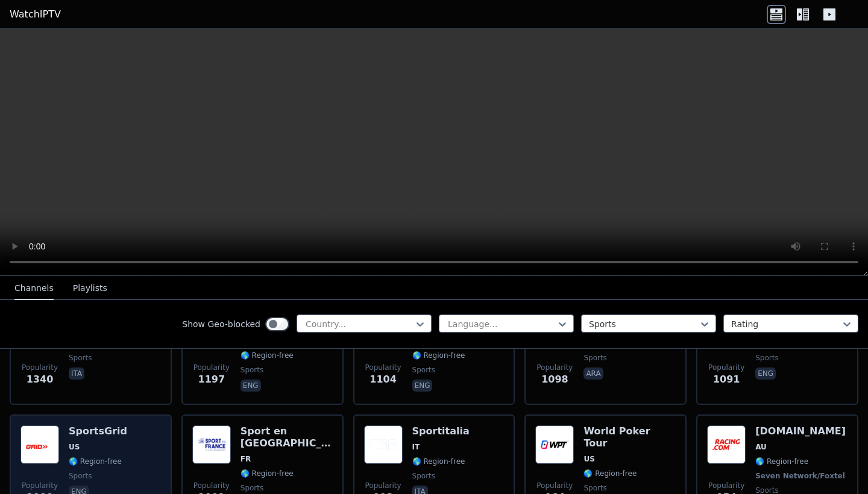 Image resolution: width=868 pixels, height=494 pixels. What do you see at coordinates (90, 289) in the screenshot?
I see `button: Playlists` at bounding box center [90, 289].